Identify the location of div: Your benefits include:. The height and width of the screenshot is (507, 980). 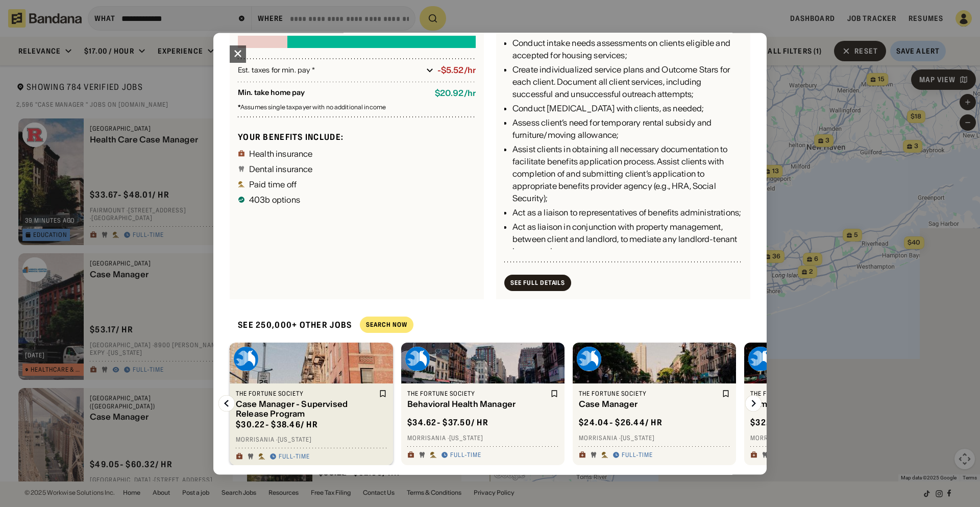
(357, 137).